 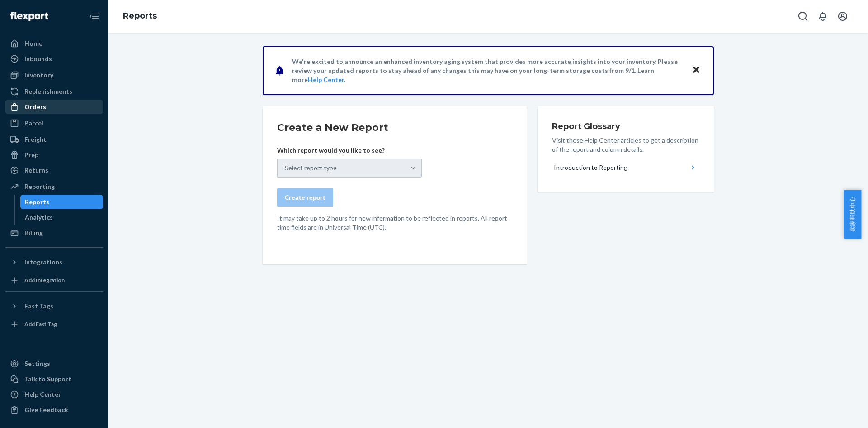 I want to click on div: Integrations, so click(x=43, y=262).